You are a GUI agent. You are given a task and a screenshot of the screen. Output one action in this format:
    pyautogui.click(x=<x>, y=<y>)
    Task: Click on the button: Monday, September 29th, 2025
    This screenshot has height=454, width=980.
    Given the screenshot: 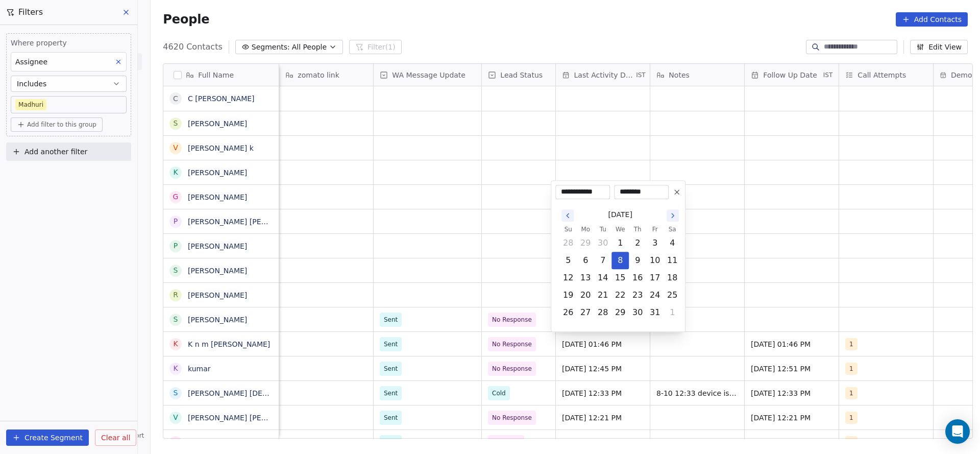 What is the action you would take?
    pyautogui.click(x=585, y=243)
    